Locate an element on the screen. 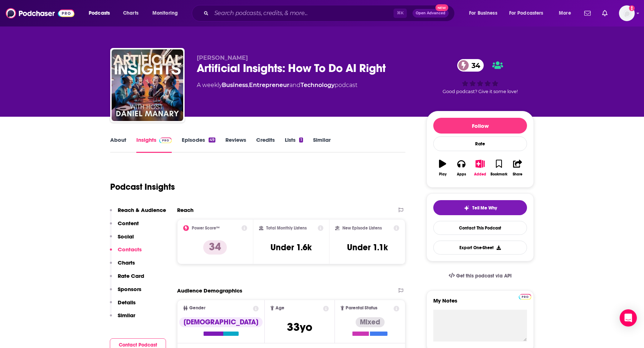 This screenshot has width=644, height=348. button: Content is located at coordinates (124, 226).